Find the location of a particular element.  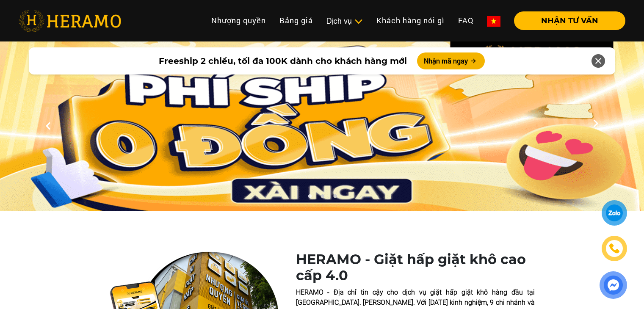

a: phone-icon is located at coordinates (614, 249).